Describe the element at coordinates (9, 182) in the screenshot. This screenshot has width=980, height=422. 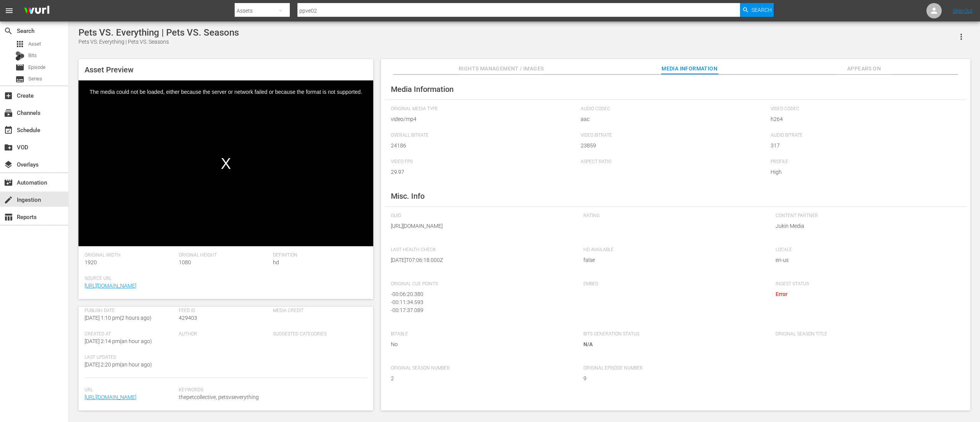
I see `span: Automation` at that location.